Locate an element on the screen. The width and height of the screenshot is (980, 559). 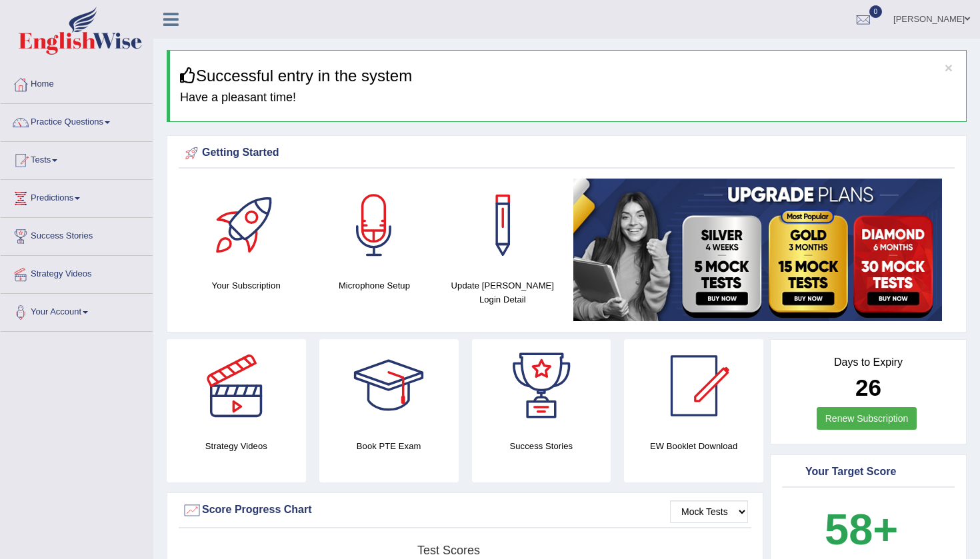
h4: Have a pleasant time! is located at coordinates (568, 98).